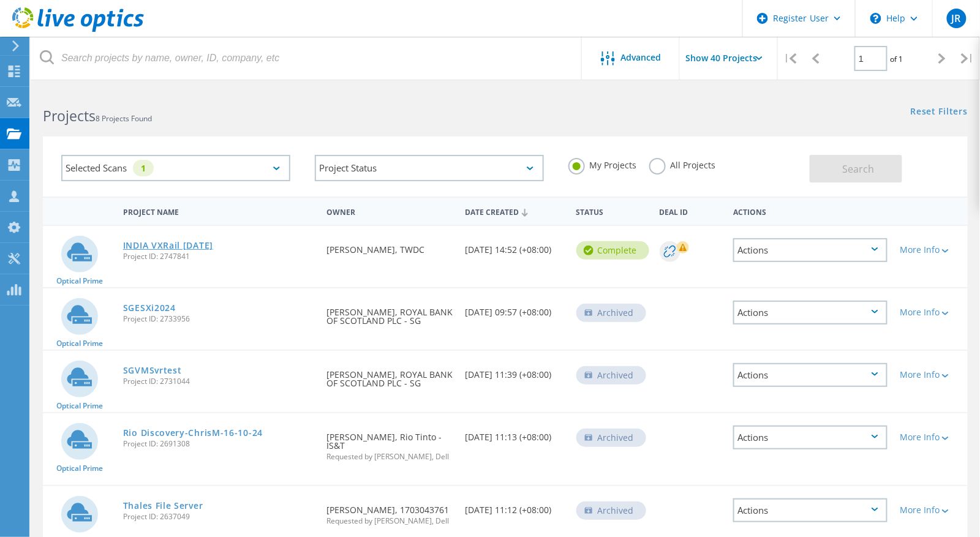  Describe the element at coordinates (69, 115) in the screenshot. I see `b: Projects` at that location.